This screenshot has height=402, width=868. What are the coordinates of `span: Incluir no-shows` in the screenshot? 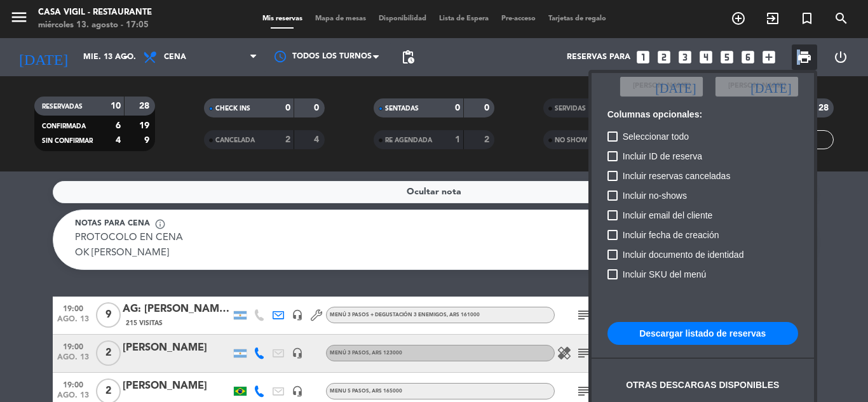 It's located at (655, 196).